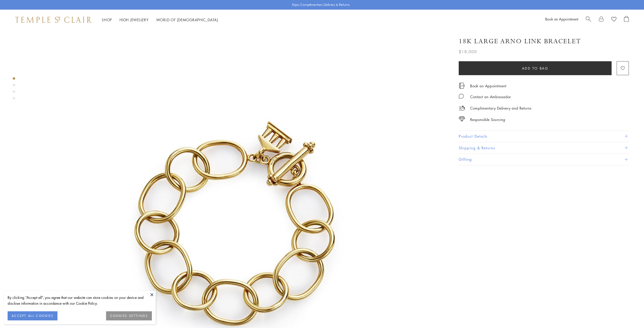  I want to click on div: Responsible Sourcing, so click(488, 120).